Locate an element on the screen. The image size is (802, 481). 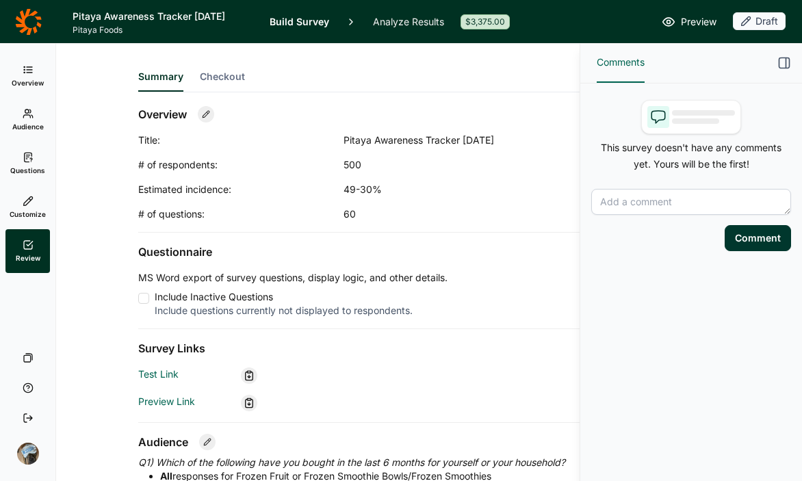
span: Customize is located at coordinates (27, 214).